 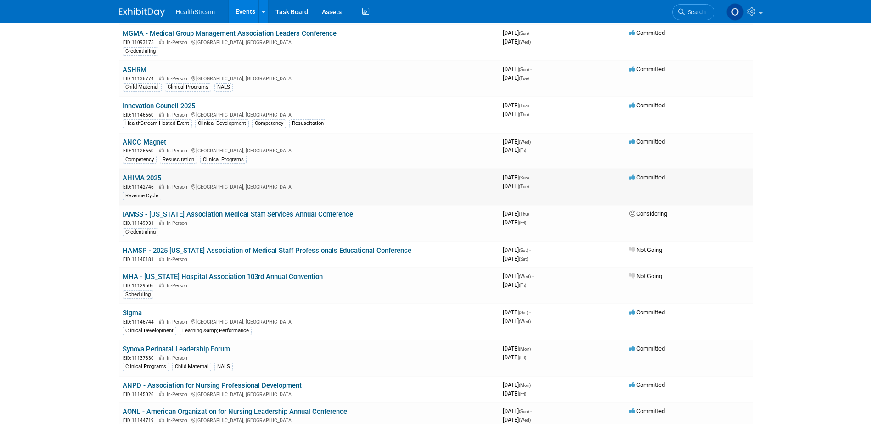 I want to click on span: HealthStream, so click(x=196, y=12).